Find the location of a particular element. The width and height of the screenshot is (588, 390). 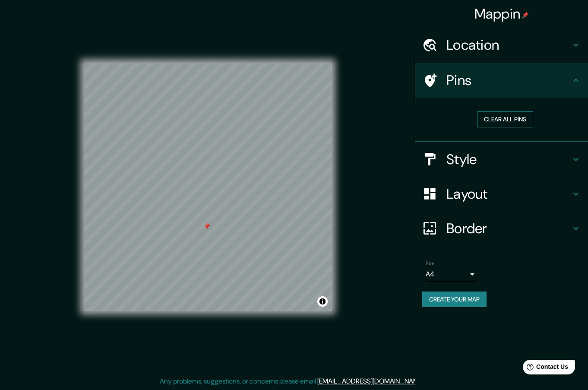

button: Toggle attribution is located at coordinates (322, 301).